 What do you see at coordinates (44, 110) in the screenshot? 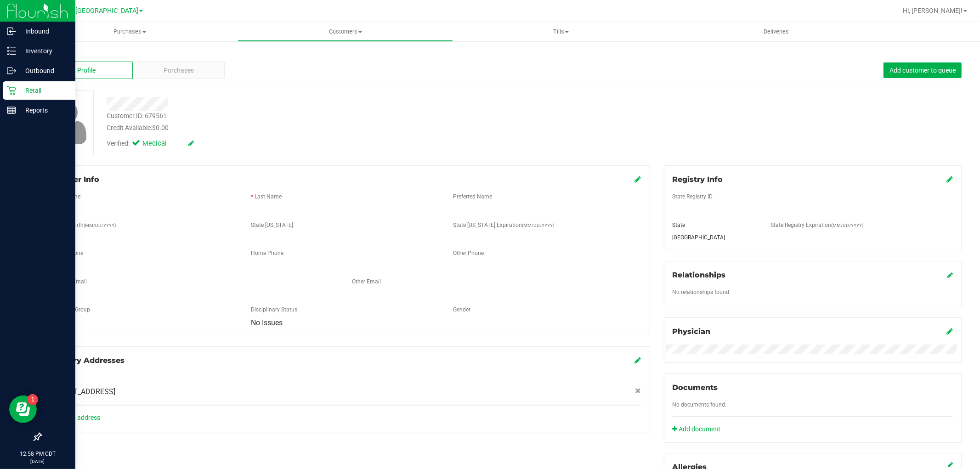
I see `p: Reports` at bounding box center [44, 110].